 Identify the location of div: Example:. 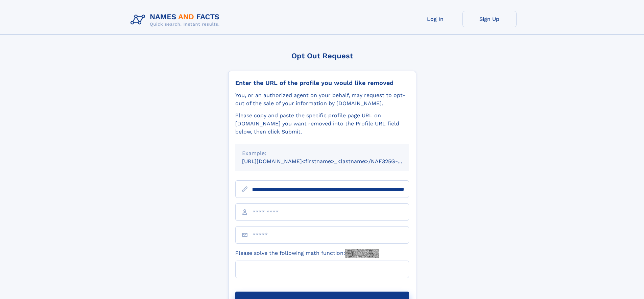
(322, 153).